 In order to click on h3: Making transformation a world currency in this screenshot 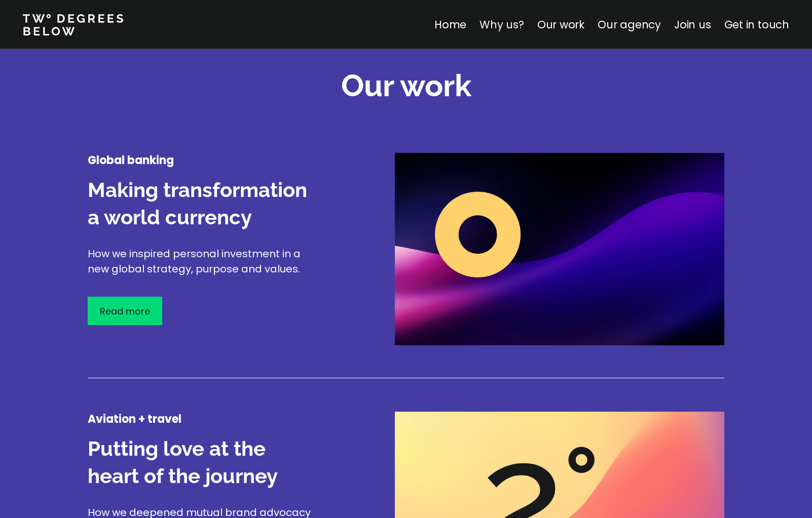, I will do `click(204, 204)`.